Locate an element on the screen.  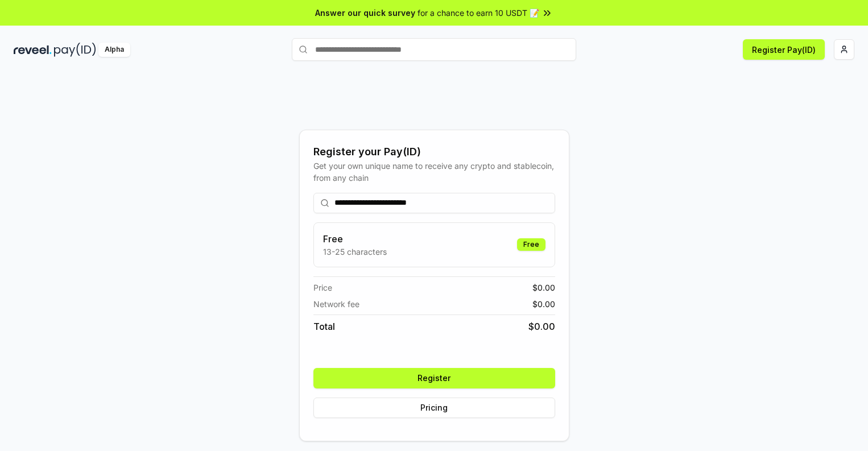
button: Pricing is located at coordinates (434, 408).